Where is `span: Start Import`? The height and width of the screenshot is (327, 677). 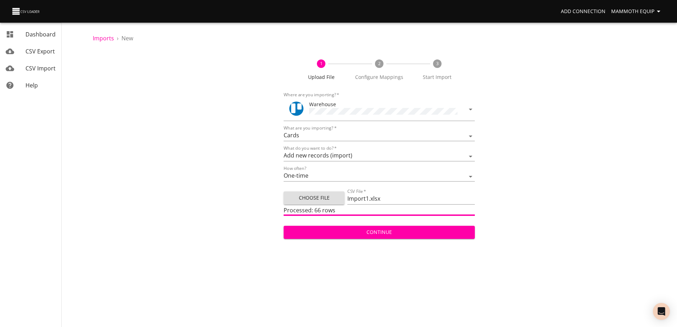 span: Start Import is located at coordinates (438, 77).